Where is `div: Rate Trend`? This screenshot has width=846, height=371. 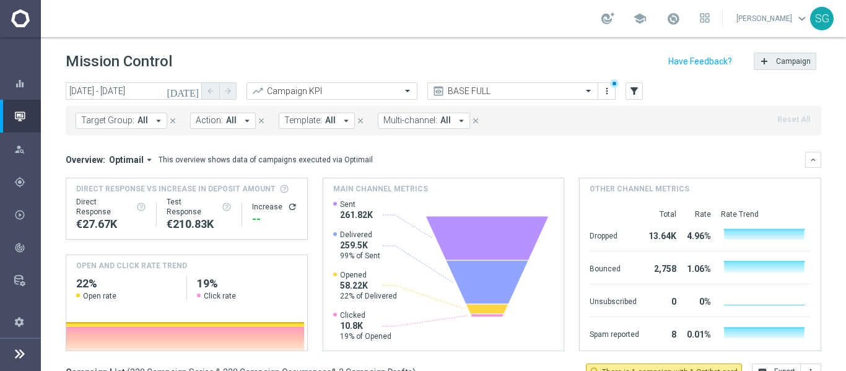
div: Rate Trend is located at coordinates (765, 214).